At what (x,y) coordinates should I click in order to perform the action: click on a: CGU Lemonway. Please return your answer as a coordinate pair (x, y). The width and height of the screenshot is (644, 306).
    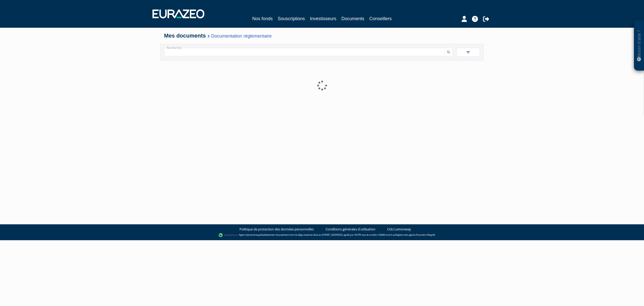
    Looking at the image, I should click on (399, 229).